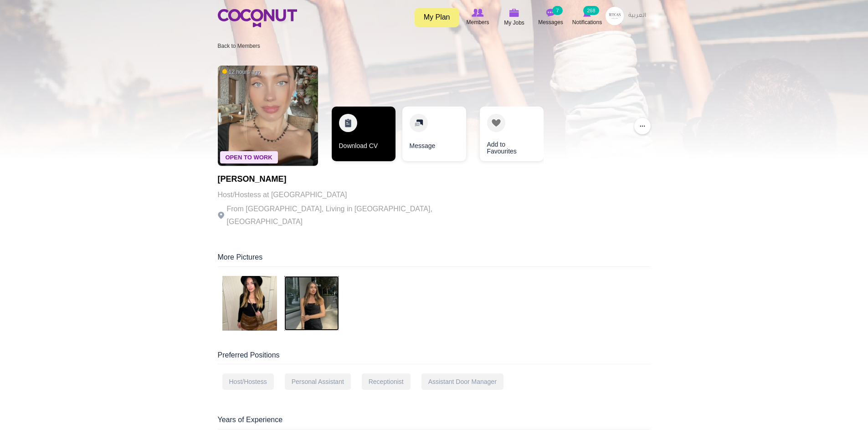  Describe the element at coordinates (434, 259) in the screenshot. I see `div: More Pictures` at that location.